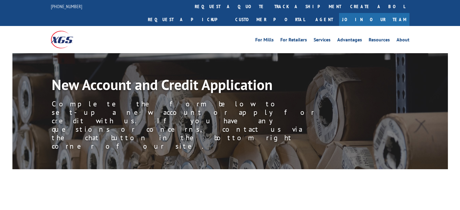 The width and height of the screenshot is (460, 210). I want to click on h1: New Account and Credit Application, so click(188, 86).